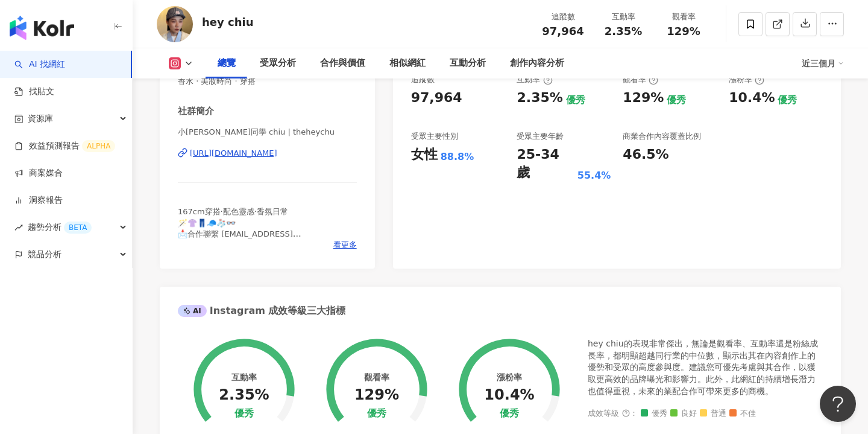 This screenshot has height=434, width=868. Describe the element at coordinates (645, 154) in the screenshot. I see `div: 46.5%` at that location.